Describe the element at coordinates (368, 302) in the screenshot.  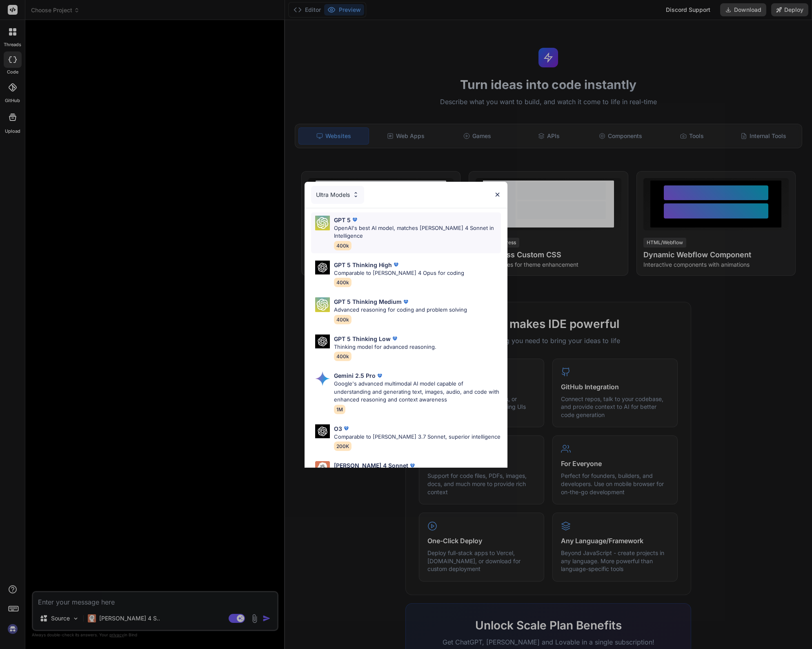
I see `p: GPT 5 Thinking Medium` at that location.